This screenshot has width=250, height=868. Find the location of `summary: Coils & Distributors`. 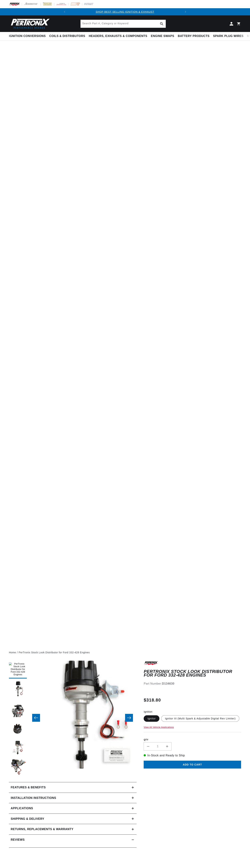

summary: Coils & Distributors is located at coordinates (67, 36).